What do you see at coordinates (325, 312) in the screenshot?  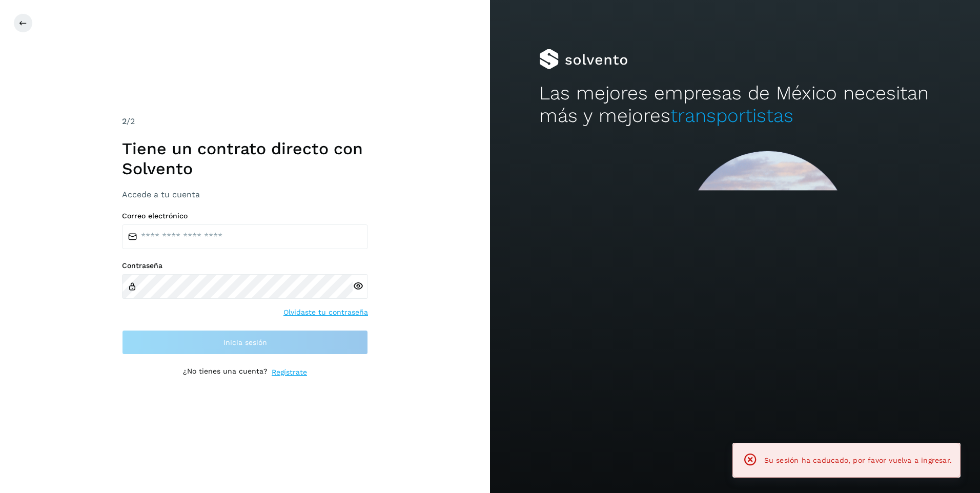 I see `a: Olvidaste tu contraseña` at bounding box center [325, 312].